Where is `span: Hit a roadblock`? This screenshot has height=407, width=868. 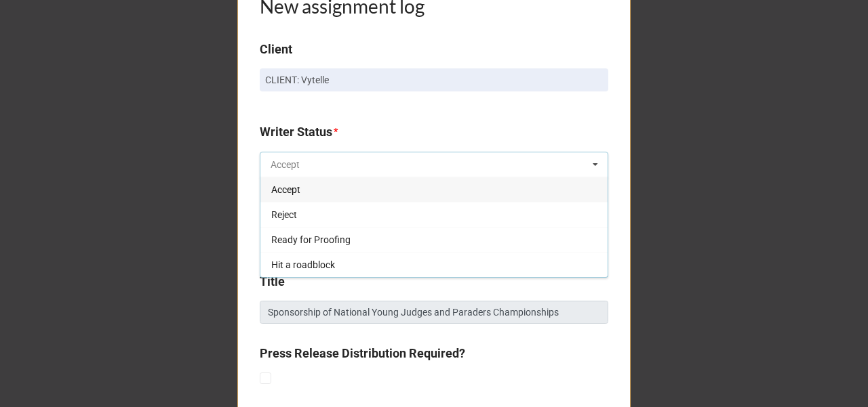
span: Hit a roadblock is located at coordinates (303, 265).